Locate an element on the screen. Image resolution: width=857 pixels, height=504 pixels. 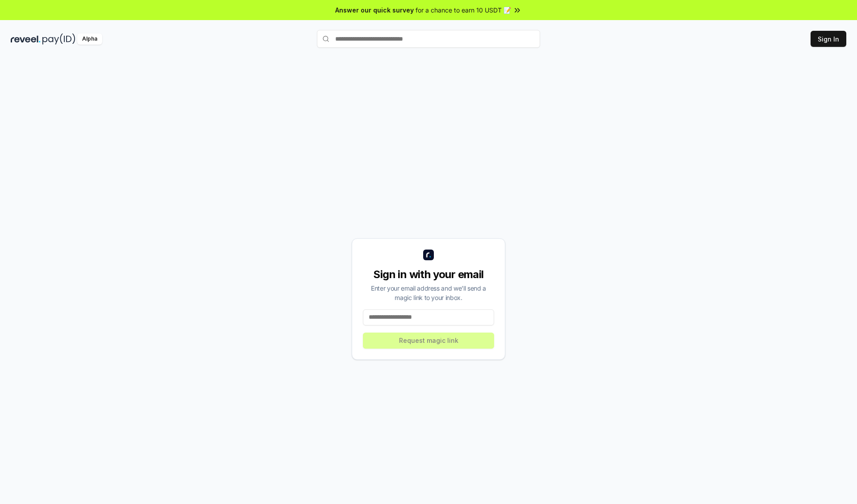
img: pay_id is located at coordinates (59, 39).